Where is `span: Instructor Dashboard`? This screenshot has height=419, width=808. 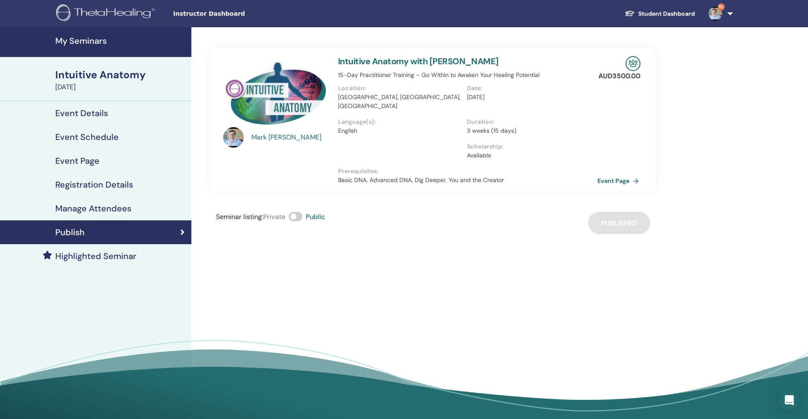 span: Instructor Dashboard is located at coordinates (237, 14).